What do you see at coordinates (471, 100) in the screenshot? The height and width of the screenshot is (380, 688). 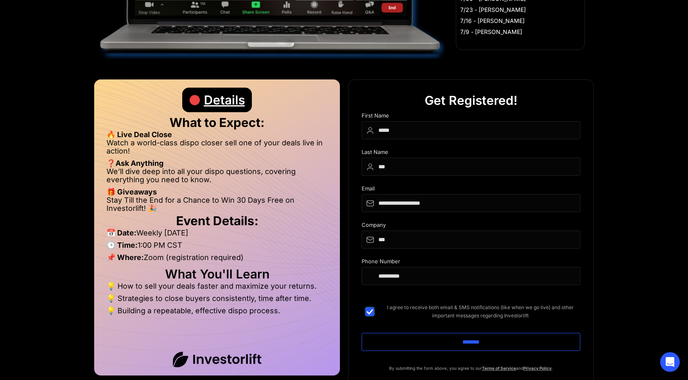 I see `div: Get Registered!` at bounding box center [471, 100].